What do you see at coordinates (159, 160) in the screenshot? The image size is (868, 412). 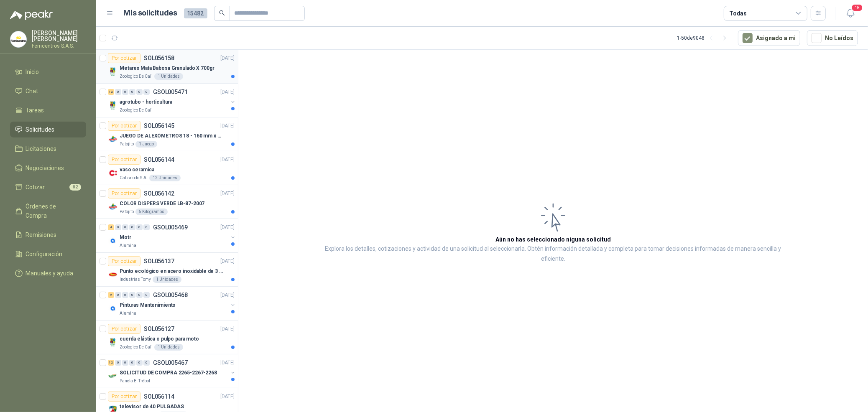 I see `p: SOL056144` at bounding box center [159, 160].